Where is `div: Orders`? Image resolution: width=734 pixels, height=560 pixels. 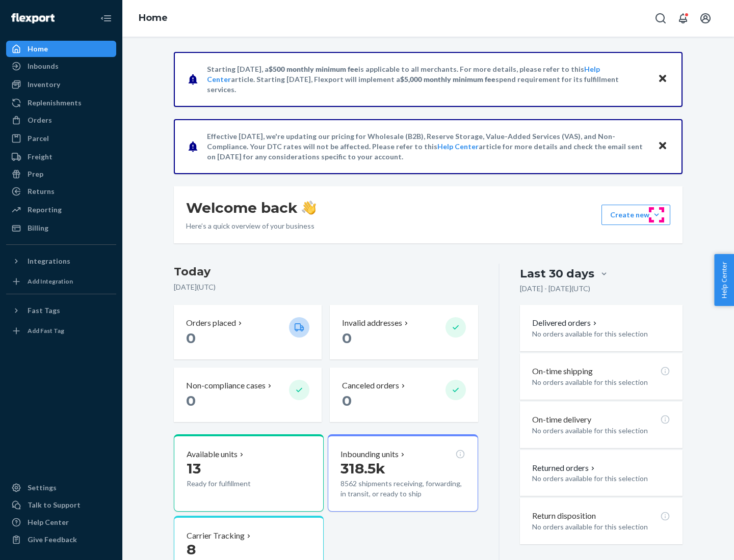 div: Orders is located at coordinates (40, 121).